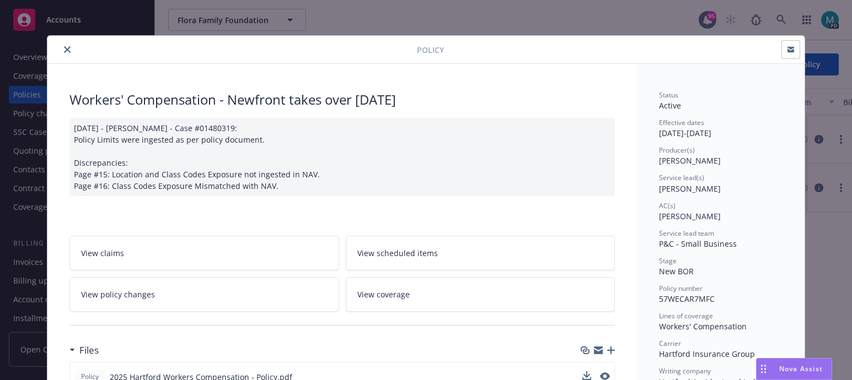 This screenshot has width=852, height=380. Describe the element at coordinates (801, 369) in the screenshot. I see `span: Nova Assist` at that location.